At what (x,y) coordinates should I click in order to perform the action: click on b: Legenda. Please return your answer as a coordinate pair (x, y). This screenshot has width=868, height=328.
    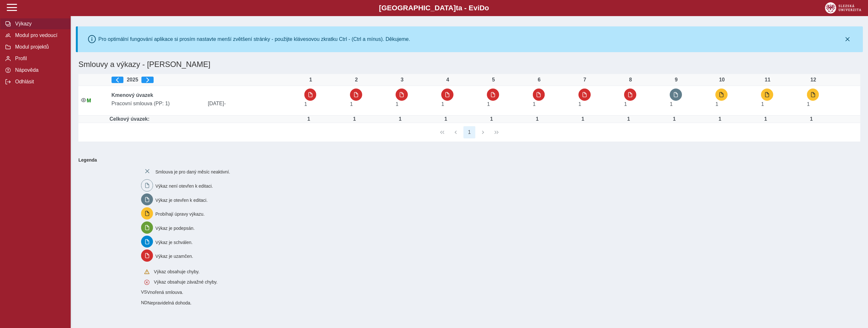
    Looking at the image, I should click on (467, 160).